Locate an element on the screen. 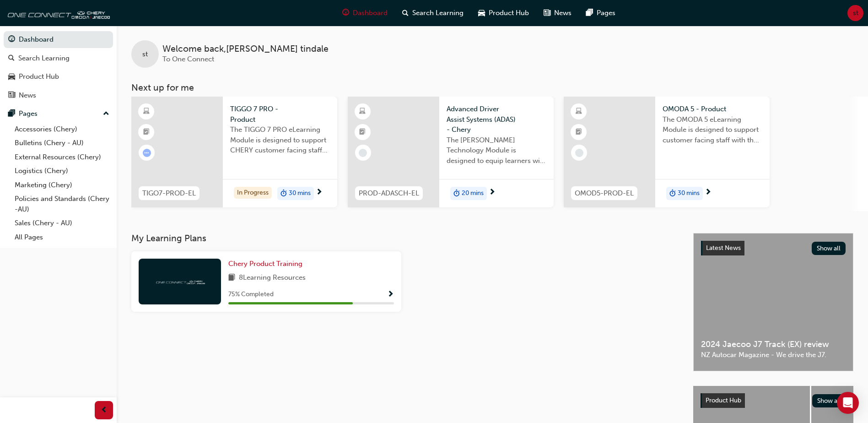  span: Advanced Driver Assist Systems (ADAS) - Chery is located at coordinates (497, 119).